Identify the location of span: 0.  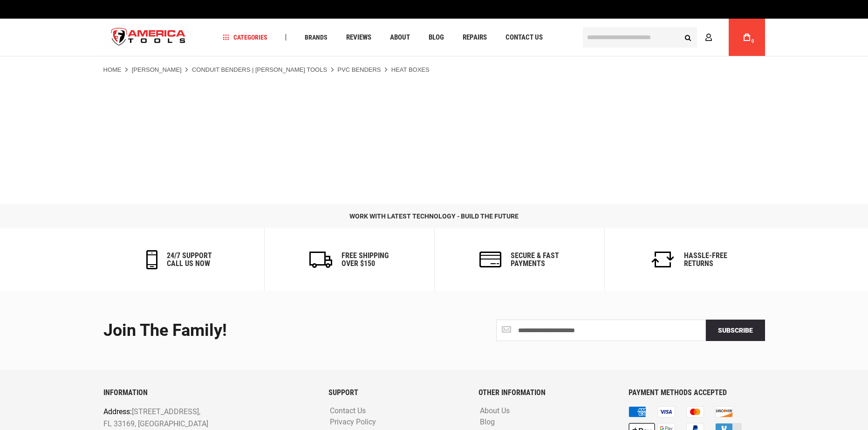
(753, 41).